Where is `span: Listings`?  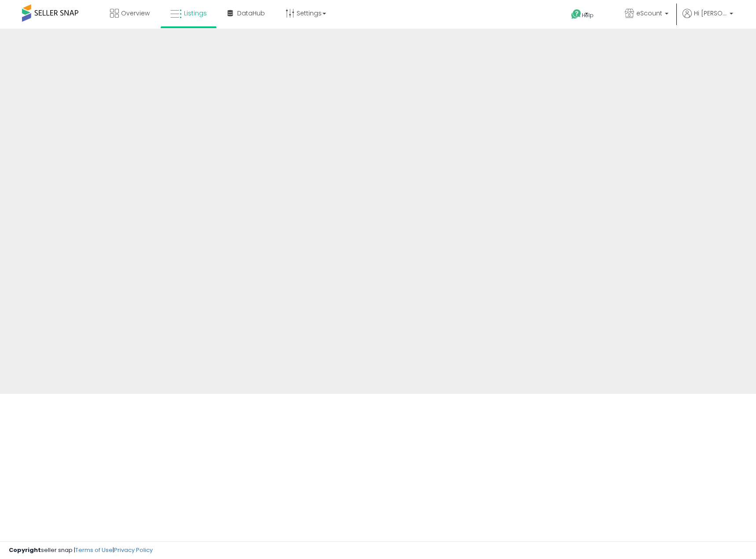 span: Listings is located at coordinates (195, 13).